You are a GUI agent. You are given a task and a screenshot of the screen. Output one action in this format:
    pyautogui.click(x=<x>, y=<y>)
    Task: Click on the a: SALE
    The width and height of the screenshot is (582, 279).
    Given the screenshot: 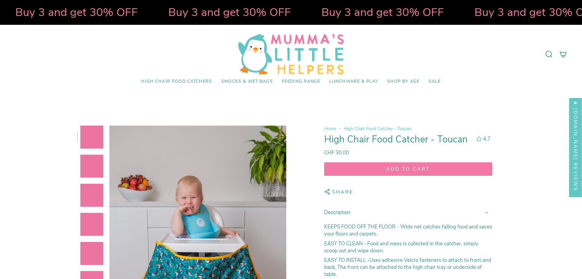 What is the action you would take?
    pyautogui.click(x=435, y=81)
    